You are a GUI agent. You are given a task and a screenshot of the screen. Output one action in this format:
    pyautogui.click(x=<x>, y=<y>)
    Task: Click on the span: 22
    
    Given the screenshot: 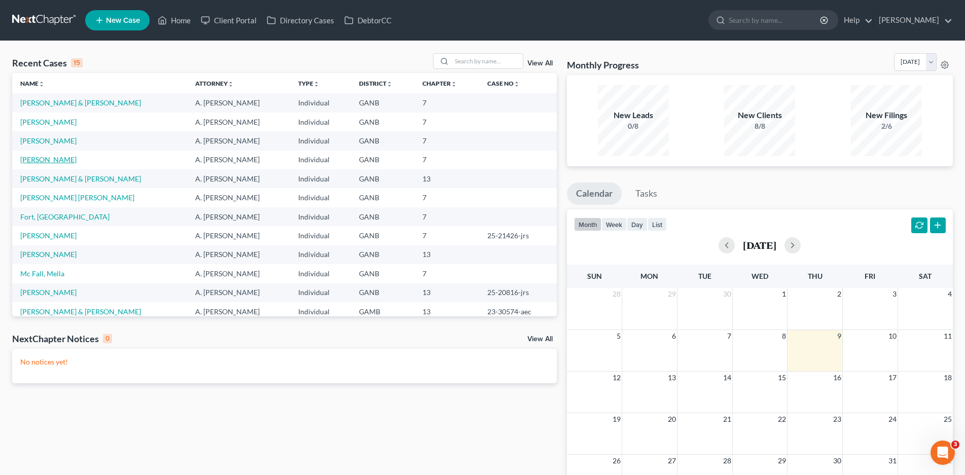 What is the action you would take?
    pyautogui.click(x=782, y=419)
    